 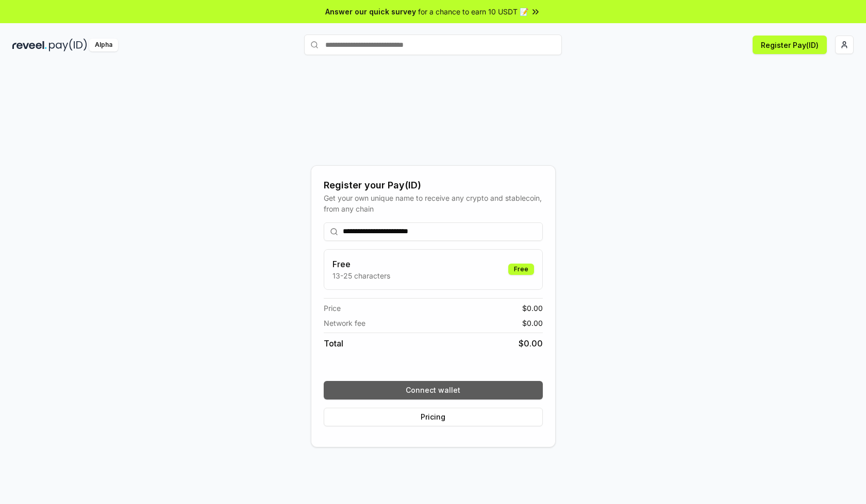 I want to click on span: Network fee, so click(x=345, y=323).